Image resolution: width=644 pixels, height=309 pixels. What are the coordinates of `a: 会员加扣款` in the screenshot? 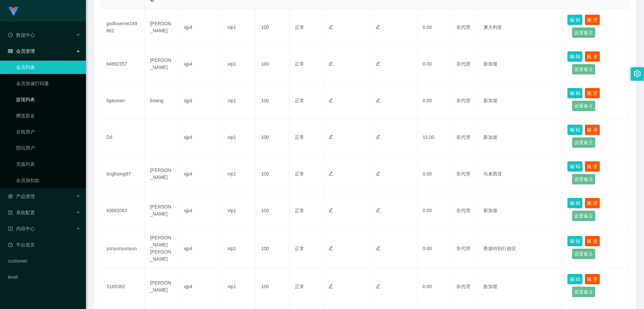 It's located at (48, 180).